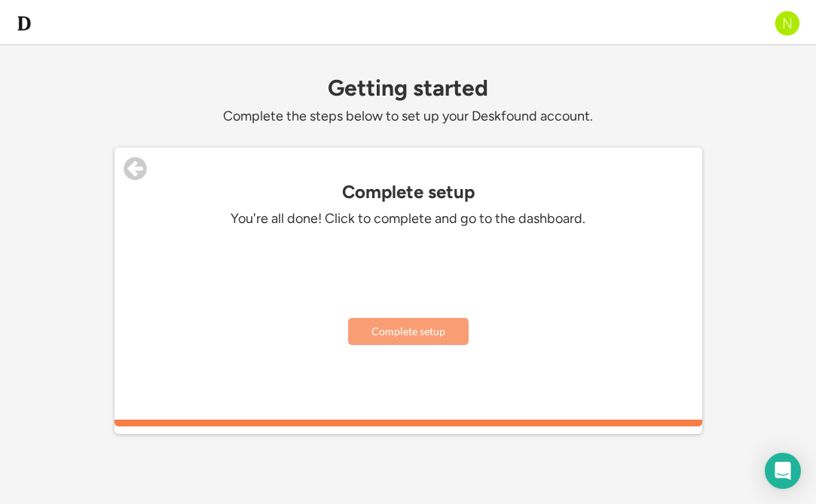 The height and width of the screenshot is (504, 816). I want to click on div: Open Intercom Messenger, so click(783, 471).